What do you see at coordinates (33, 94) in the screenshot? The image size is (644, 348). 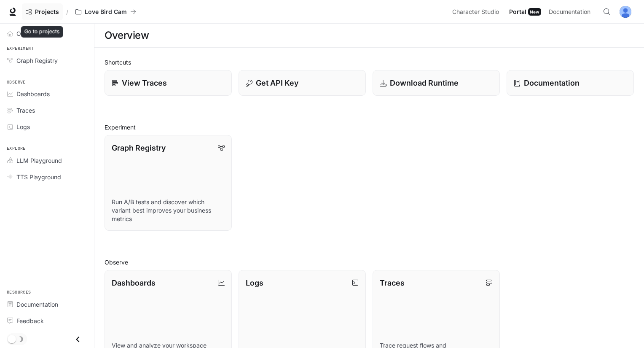 I see `span: Dashboards` at bounding box center [33, 94].